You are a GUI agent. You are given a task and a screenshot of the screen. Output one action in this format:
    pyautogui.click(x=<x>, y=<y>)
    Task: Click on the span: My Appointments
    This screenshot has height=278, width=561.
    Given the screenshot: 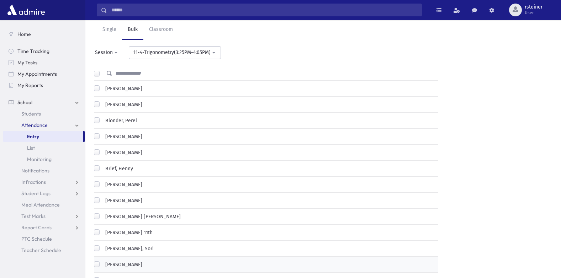 What is the action you would take?
    pyautogui.click(x=37, y=74)
    